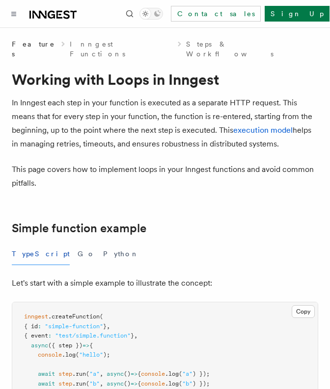  What do you see at coordinates (129, 14) in the screenshot?
I see `button: Find something...` at bounding box center [129, 14].